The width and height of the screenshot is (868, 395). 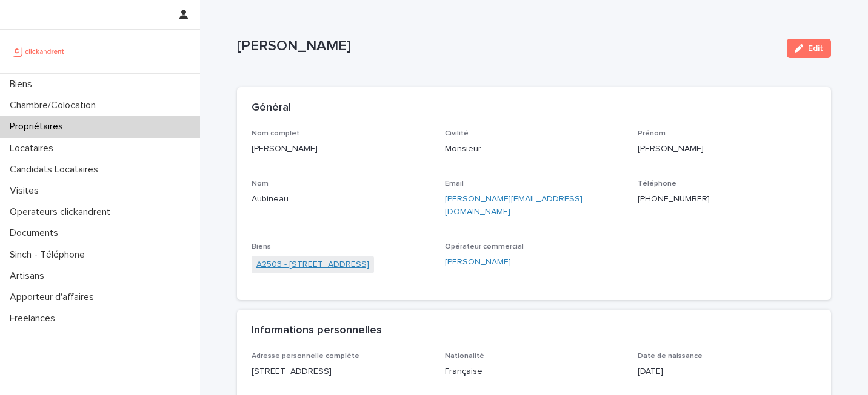 I want to click on span: Email, so click(x=454, y=184).